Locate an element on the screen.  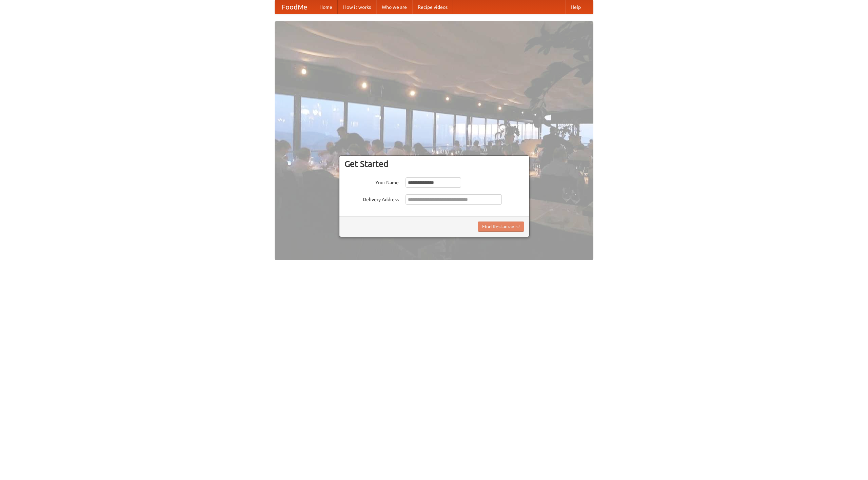
a: Who we are is located at coordinates (395, 7).